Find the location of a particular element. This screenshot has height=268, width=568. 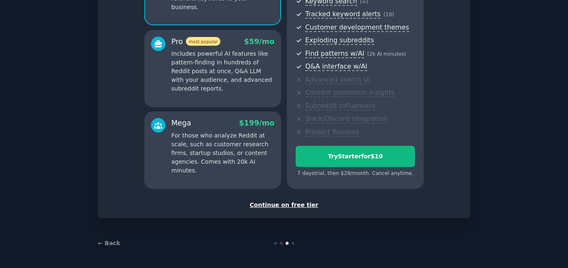

div: Mega is located at coordinates (181, 123).